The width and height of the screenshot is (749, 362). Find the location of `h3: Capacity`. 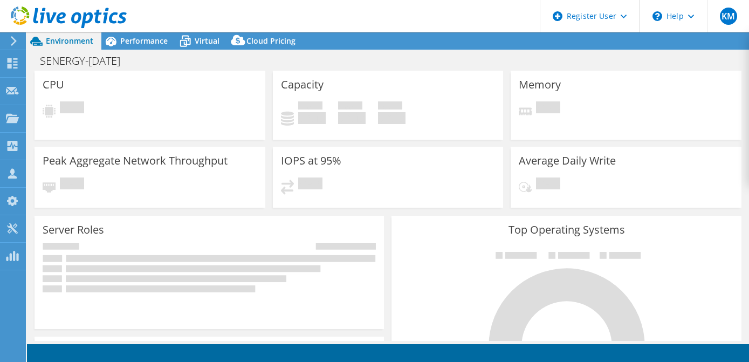

h3: Capacity is located at coordinates (302, 85).